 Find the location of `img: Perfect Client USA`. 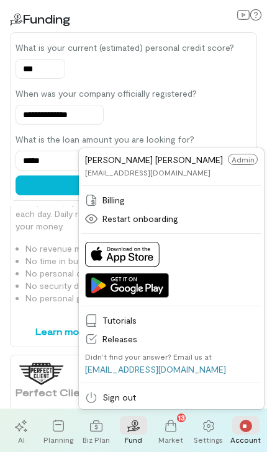

img: Perfect Client USA is located at coordinates (41, 374).